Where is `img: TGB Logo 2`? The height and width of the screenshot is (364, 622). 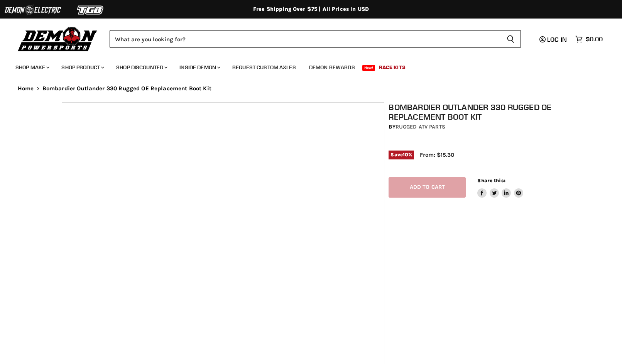 img: TGB Logo 2 is located at coordinates (91, 10).